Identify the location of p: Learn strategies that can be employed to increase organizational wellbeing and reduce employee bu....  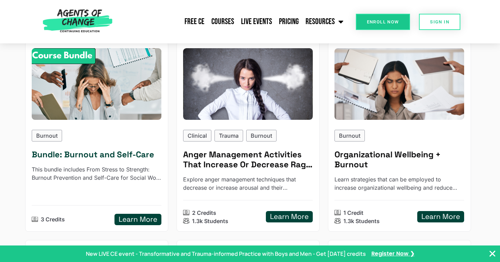
(399, 184).